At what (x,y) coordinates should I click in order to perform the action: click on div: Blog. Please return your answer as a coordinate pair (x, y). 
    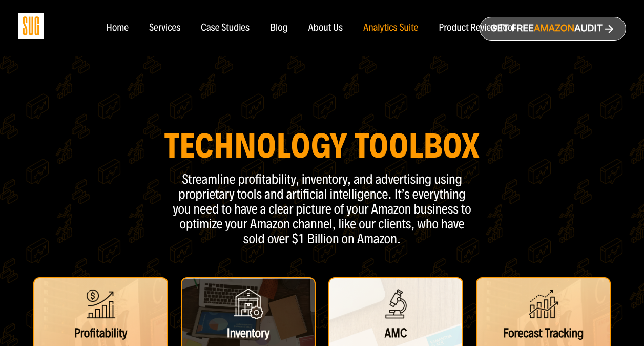
    Looking at the image, I should click on (279, 28).